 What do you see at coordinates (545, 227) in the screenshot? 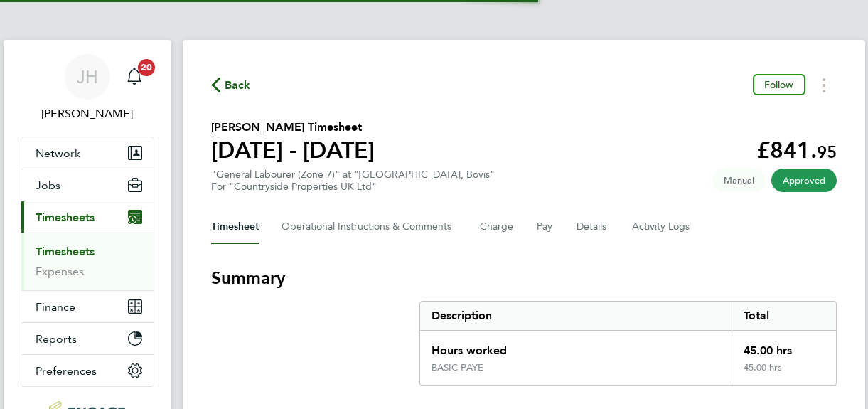
I see `button: Pay` at bounding box center [545, 227].